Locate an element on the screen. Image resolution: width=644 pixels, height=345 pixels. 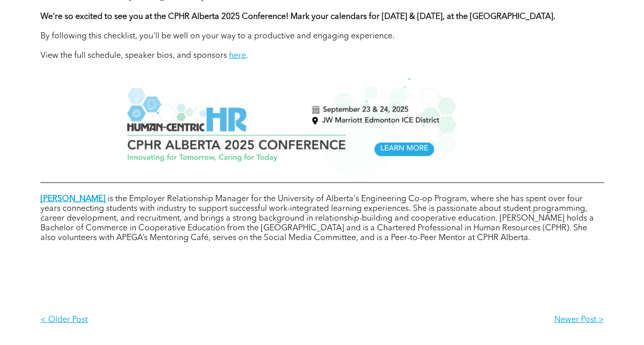
p: Newer Post > is located at coordinates (463, 320).